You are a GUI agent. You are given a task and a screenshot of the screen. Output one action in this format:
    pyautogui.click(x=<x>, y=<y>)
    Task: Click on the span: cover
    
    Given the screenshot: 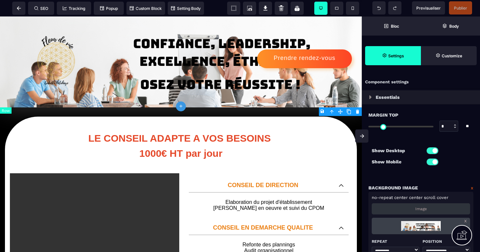 What is the action you would take?
    pyautogui.click(x=442, y=198)
    